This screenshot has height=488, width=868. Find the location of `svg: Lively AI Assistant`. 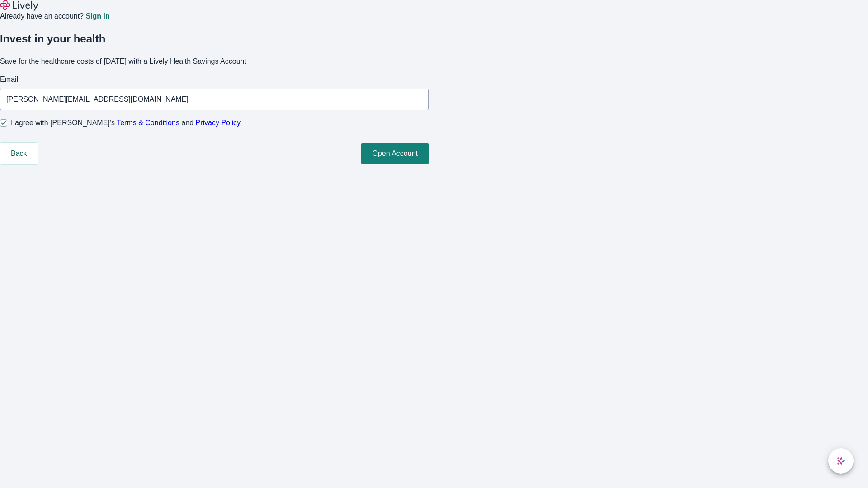

svg: Lively AI Assistant is located at coordinates (841, 461).